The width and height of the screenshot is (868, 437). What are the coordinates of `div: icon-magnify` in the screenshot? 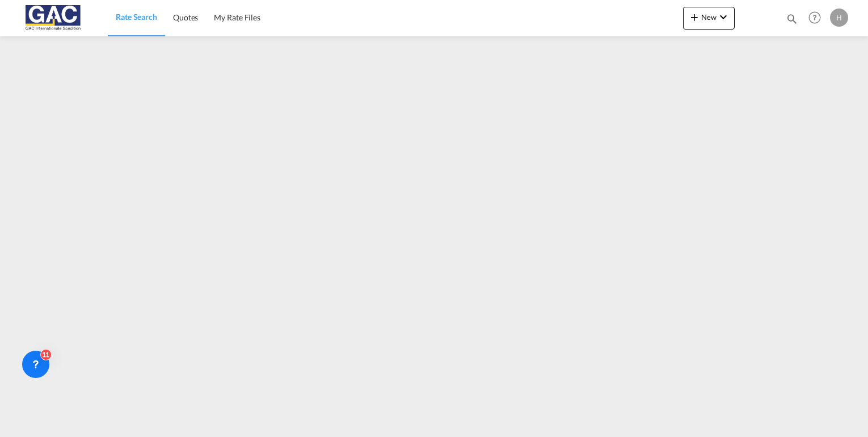 It's located at (792, 21).